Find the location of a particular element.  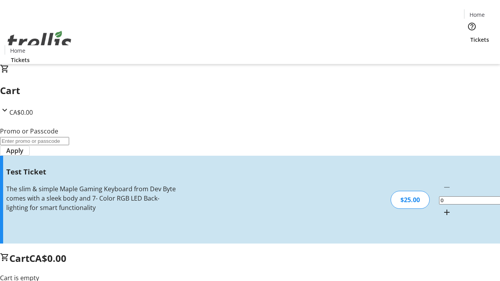

div: The slim & simple Maple Gaming Keyboard from Dev Byte comes with a sleek body and 7- Color RGB LE... is located at coordinates (91, 198).